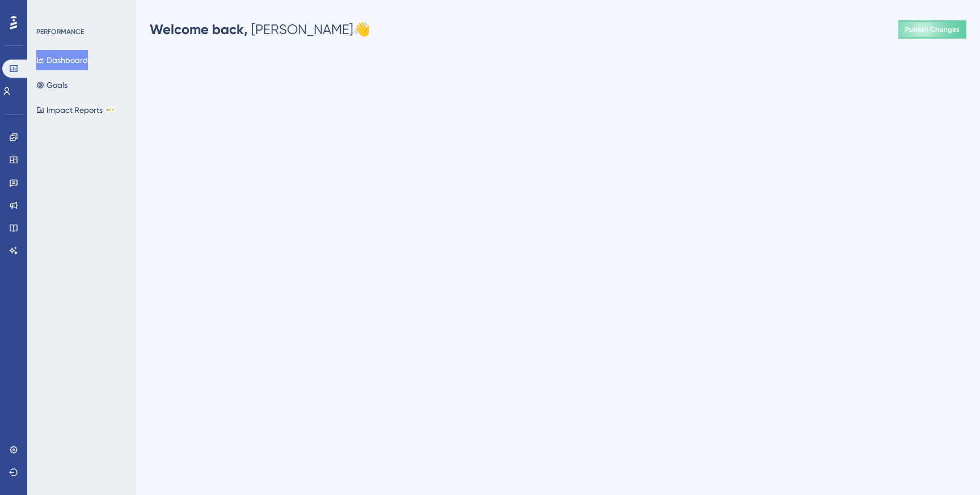 This screenshot has height=495, width=980. Describe the element at coordinates (199, 29) in the screenshot. I see `span: Welcome back,` at that location.